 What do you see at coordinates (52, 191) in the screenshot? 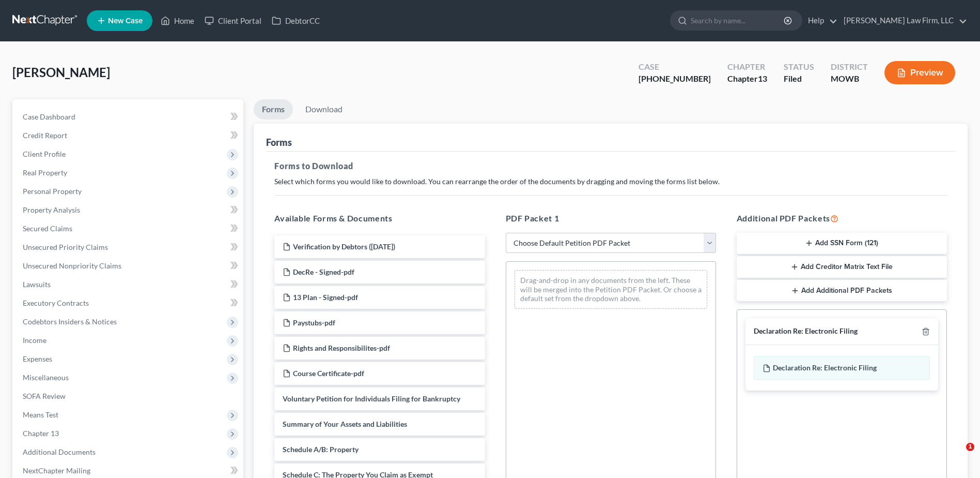
I see `span: Personal Property` at bounding box center [52, 191].